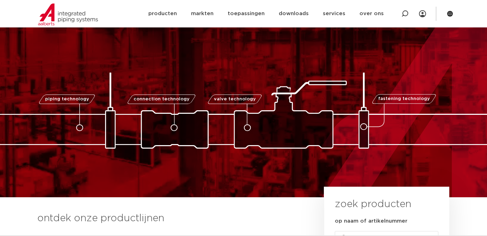 The height and width of the screenshot is (236, 487). I want to click on span: valve technology, so click(234, 99).